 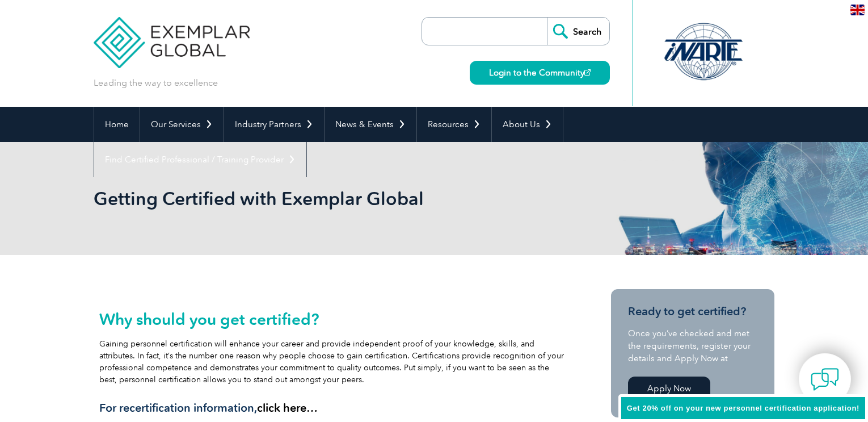 I want to click on h1: Getting Certified with Exemplar Global, so click(x=311, y=199).